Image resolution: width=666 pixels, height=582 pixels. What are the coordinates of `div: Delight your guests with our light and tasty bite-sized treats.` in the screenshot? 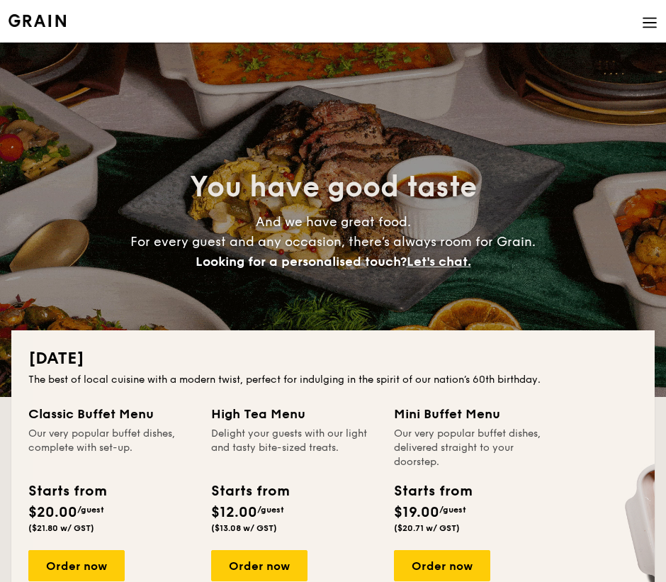 It's located at (294, 448).